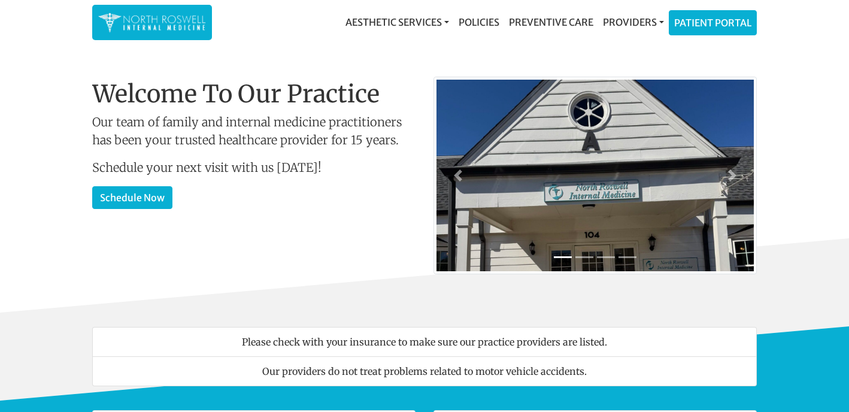 The width and height of the screenshot is (849, 412). I want to click on li: Please check with your insurance to make sure our practice providers are listed., so click(424, 342).